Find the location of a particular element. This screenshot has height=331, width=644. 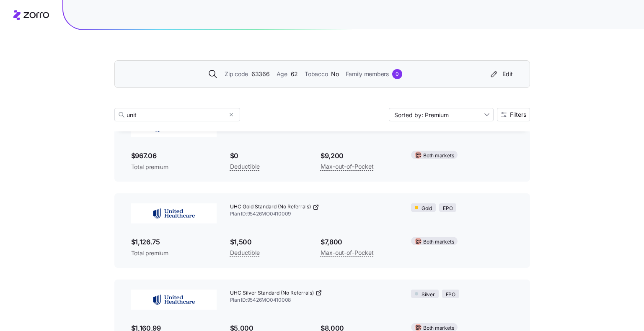

span: Zip code is located at coordinates (236, 74).